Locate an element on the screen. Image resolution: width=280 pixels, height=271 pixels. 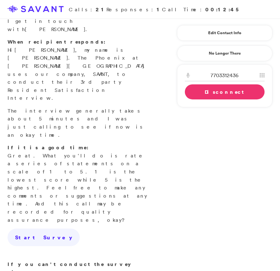
a: Disconnect is located at coordinates (225, 92).